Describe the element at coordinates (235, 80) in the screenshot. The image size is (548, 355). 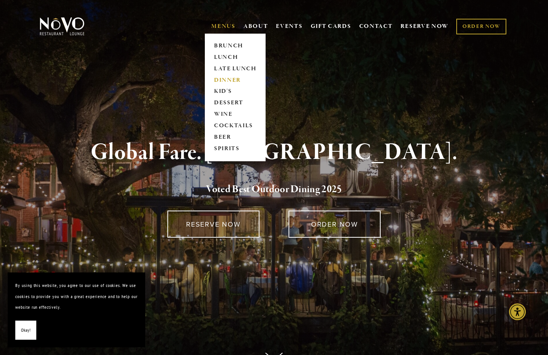
I see `a: DINNER` at that location.